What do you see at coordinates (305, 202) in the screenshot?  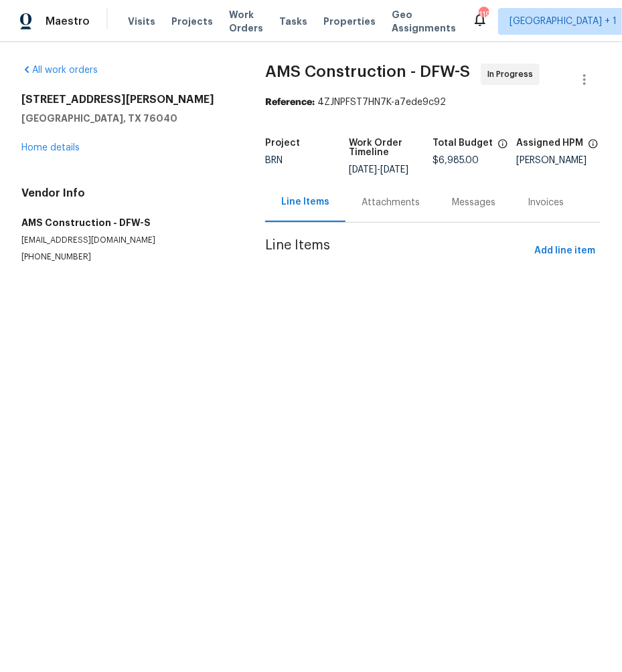 I see `div: Line Items` at bounding box center [305, 202].